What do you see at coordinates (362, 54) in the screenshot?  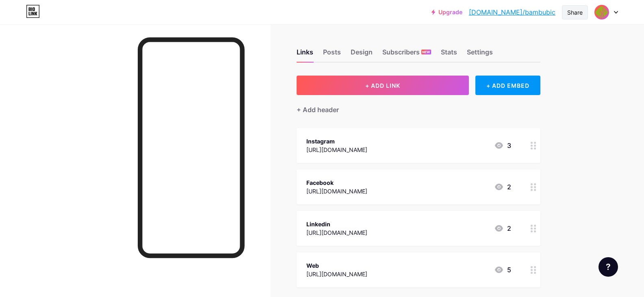 I see `div: Design` at bounding box center [362, 54].